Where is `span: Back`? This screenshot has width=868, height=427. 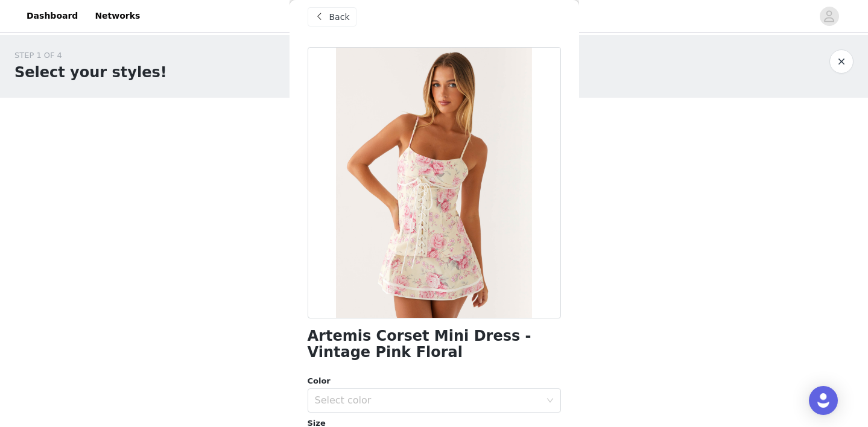
span: Back is located at coordinates (340, 17).